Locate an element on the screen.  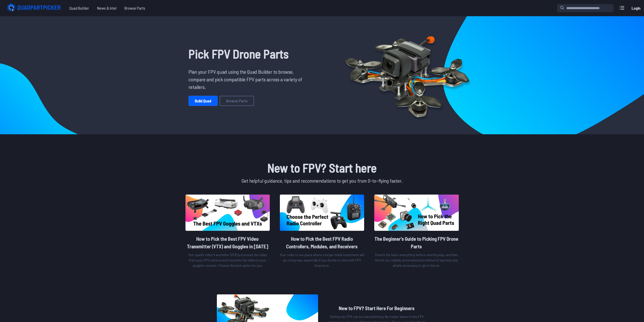
a: News & Intel is located at coordinates (107, 8).